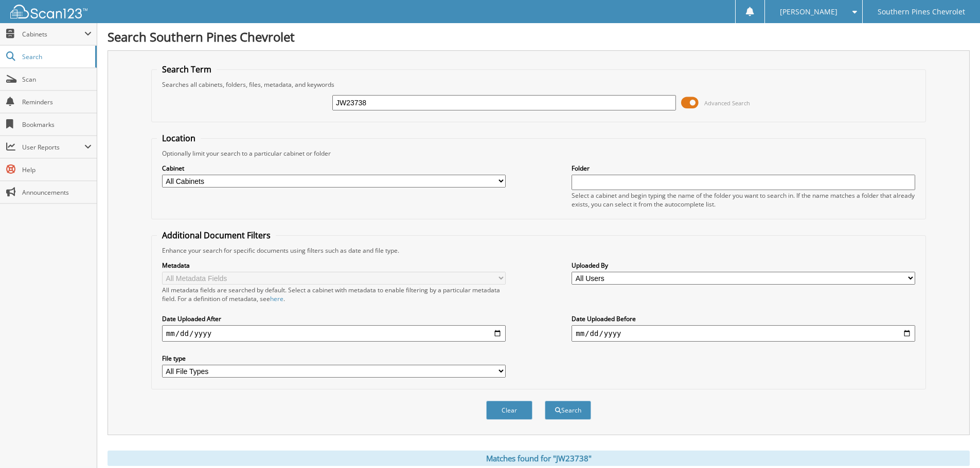 Image resolution: width=980 pixels, height=468 pixels. I want to click on div: Enhance your search for specific documents using filters such as date and file type., so click(538, 250).